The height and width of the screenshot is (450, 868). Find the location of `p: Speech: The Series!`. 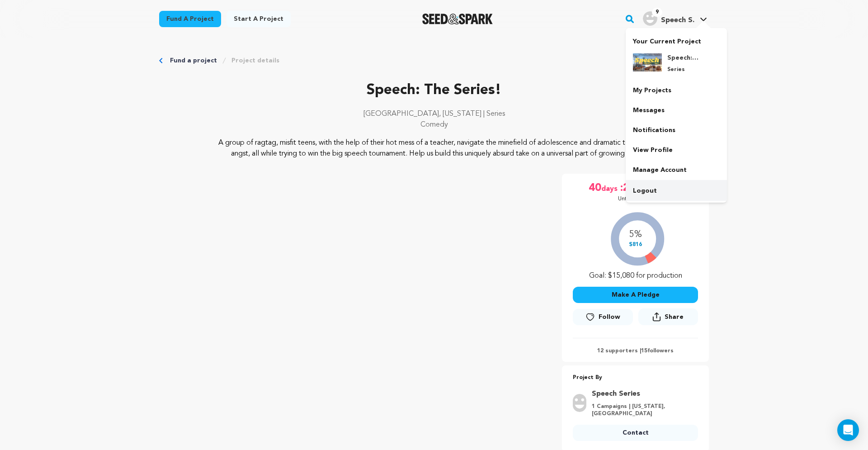

p: Speech: The Series! is located at coordinates (434, 90).